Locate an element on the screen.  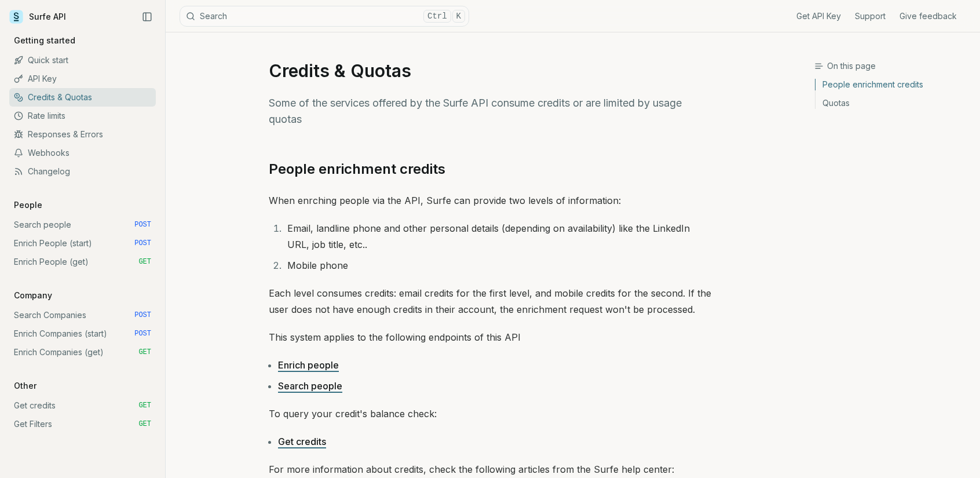
button: Collapse Sidebar is located at coordinates (147, 17).